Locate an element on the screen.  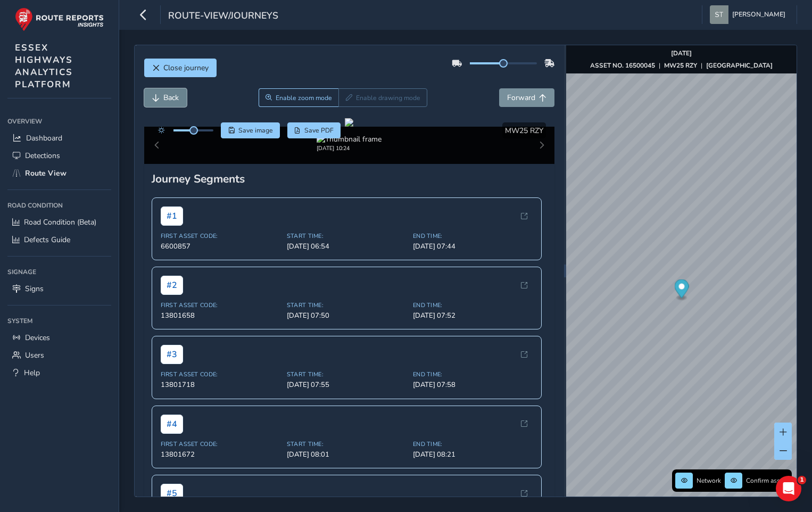
a: Route View is located at coordinates (59, 173).